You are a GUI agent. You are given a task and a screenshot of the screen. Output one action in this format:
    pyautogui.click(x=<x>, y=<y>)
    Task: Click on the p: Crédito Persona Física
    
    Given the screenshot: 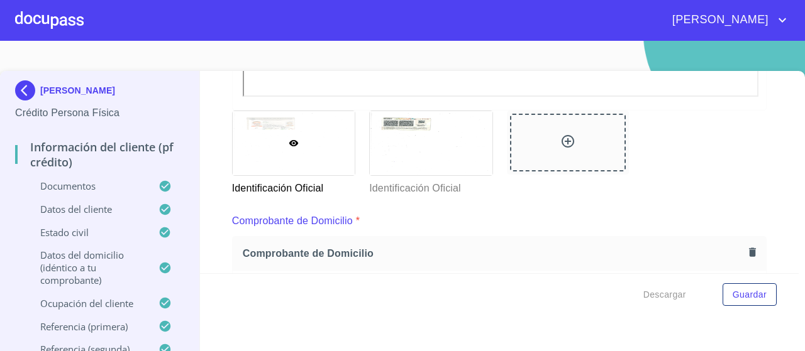 What is the action you would take?
    pyautogui.click(x=99, y=113)
    